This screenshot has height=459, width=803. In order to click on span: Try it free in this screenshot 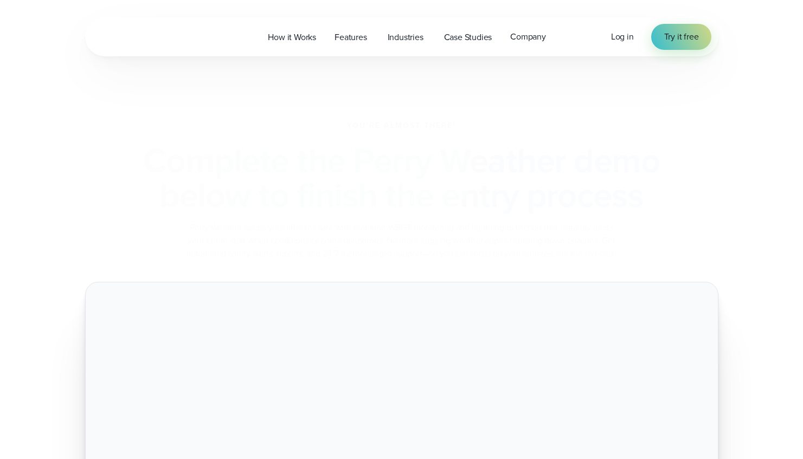, I will do `click(682, 37)`.